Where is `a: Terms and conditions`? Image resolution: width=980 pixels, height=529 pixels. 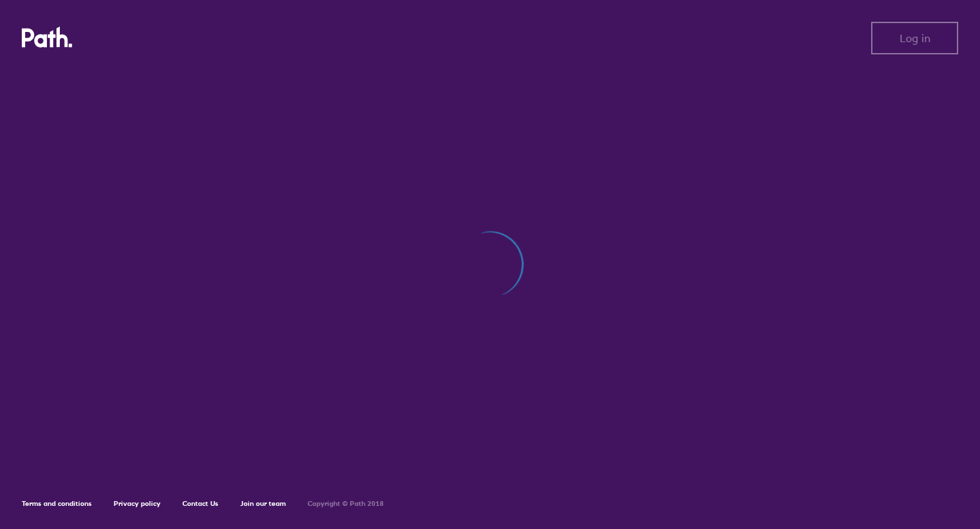 a: Terms and conditions is located at coordinates (57, 503).